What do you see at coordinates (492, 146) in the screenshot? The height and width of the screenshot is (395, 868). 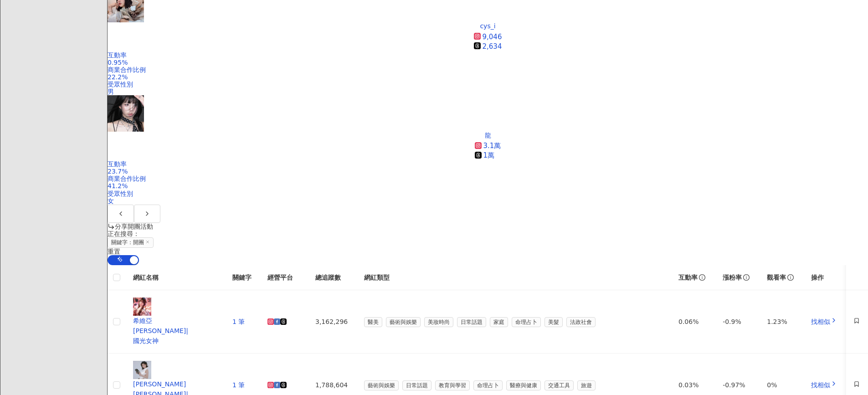 I see `div: 3.1萬` at bounding box center [492, 146].